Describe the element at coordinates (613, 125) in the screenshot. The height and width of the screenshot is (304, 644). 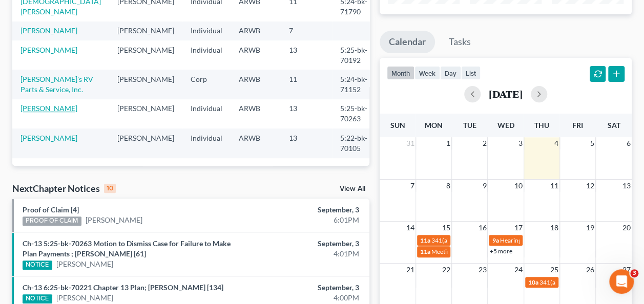
I see `span: Sat` at that location.